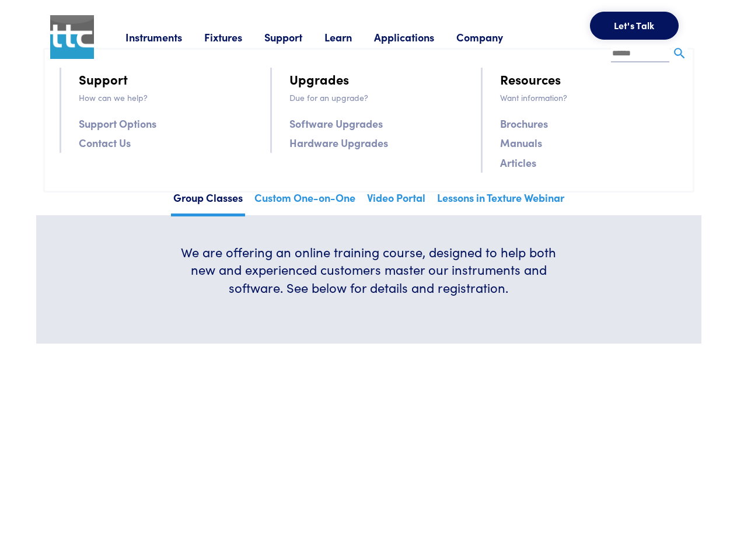  I want to click on a: Manuals, so click(521, 142).